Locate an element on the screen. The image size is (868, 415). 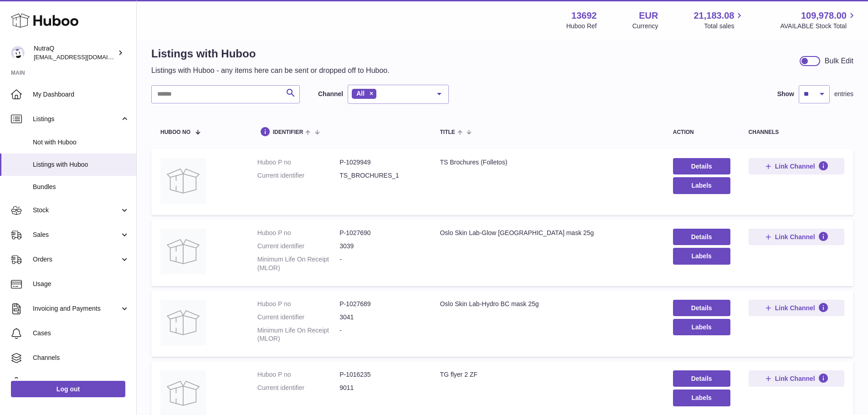
span: Settings is located at coordinates (81, 383).